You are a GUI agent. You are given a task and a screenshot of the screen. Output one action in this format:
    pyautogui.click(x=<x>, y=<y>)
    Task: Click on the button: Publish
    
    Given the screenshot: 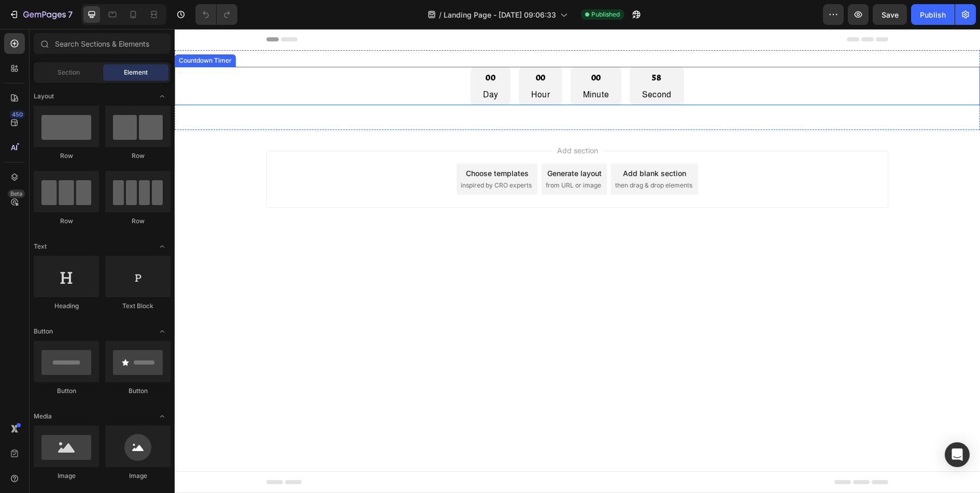 What is the action you would take?
    pyautogui.click(x=932, y=15)
    